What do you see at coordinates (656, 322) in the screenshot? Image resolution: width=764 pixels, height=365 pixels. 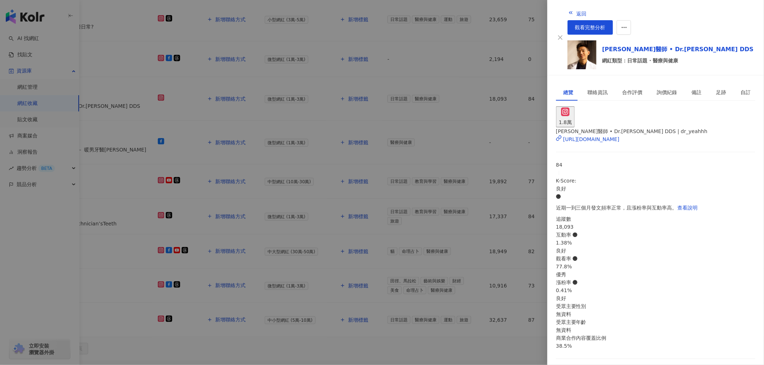 I see `div: 受眾主要年齡` at bounding box center [656, 322].